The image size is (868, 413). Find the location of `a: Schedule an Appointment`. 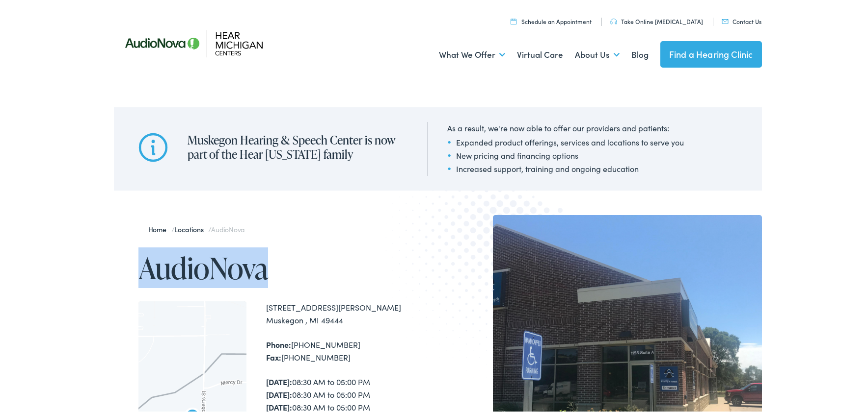

a: Schedule an Appointment is located at coordinates (551, 19).